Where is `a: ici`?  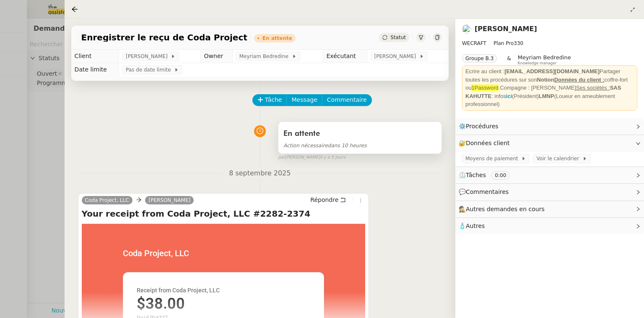 a: ici is located at coordinates (510, 96).